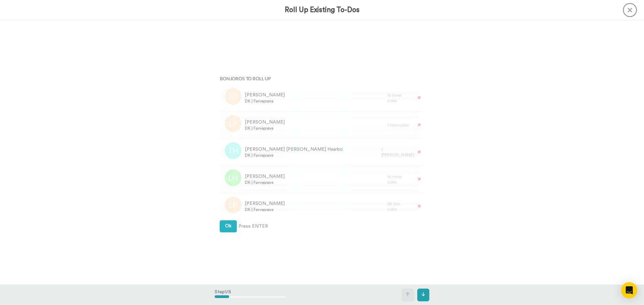 This screenshot has width=644, height=305. I want to click on div: 59 min. siden, so click(399, 207).